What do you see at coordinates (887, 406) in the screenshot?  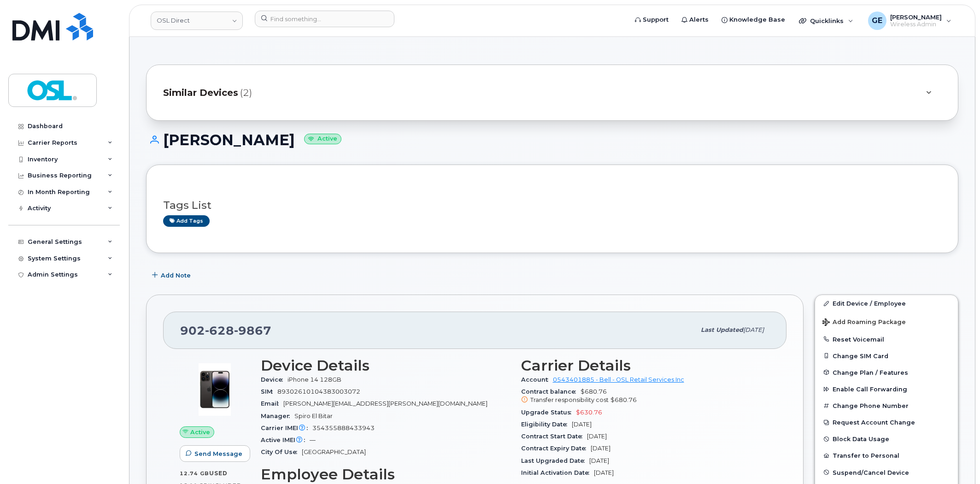 I see `button: Change Phone Number` at bounding box center [887, 406].